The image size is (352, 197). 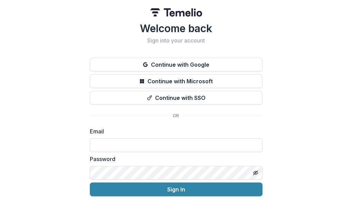 What do you see at coordinates (176, 12) in the screenshot?
I see `img: Temelio` at bounding box center [176, 12].